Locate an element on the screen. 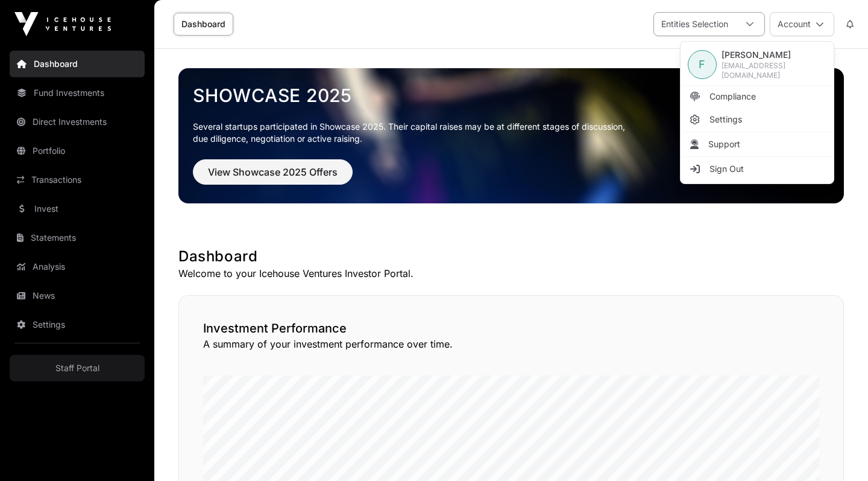 Image resolution: width=868 pixels, height=481 pixels. span: F is located at coordinates (701, 65).